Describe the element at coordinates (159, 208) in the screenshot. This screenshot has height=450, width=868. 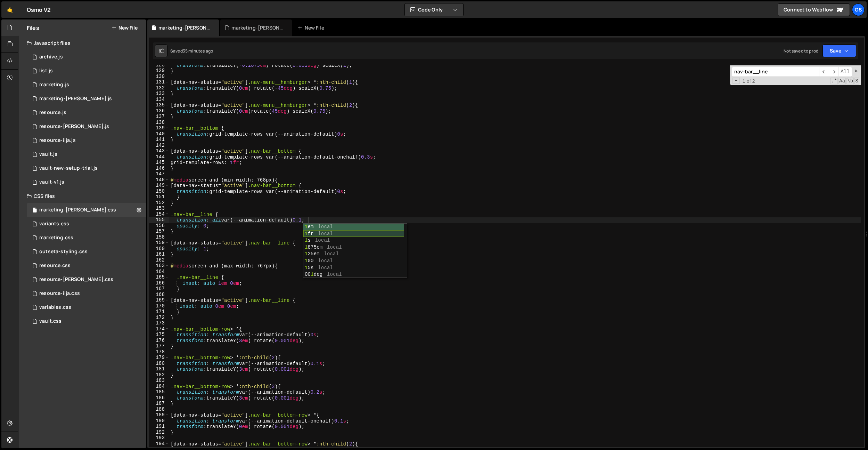
I see `div: 153` at that location.